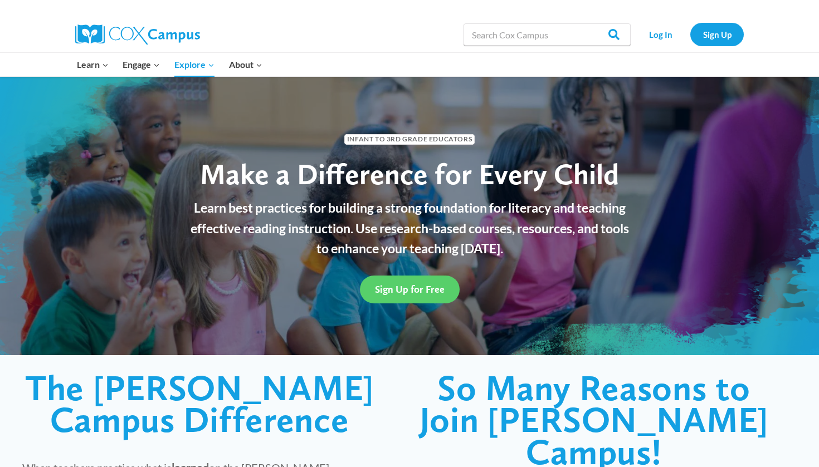 The width and height of the screenshot is (819, 467). Describe the element at coordinates (138, 35) in the screenshot. I see `img: Cox Campus` at that location.